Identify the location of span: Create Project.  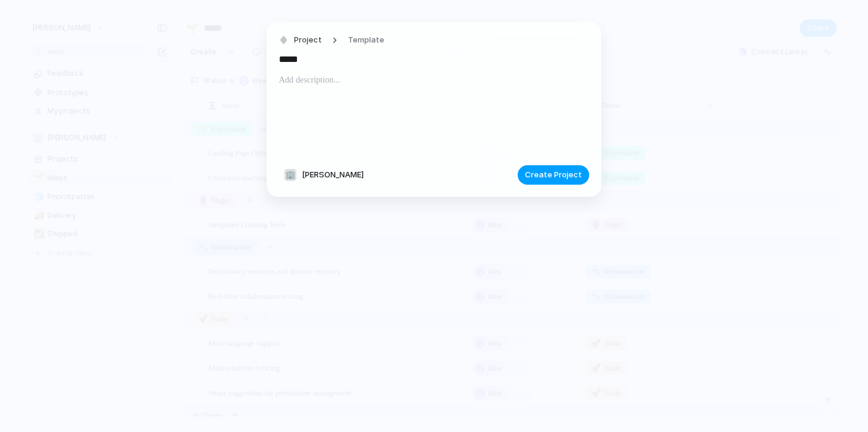
(553, 174).